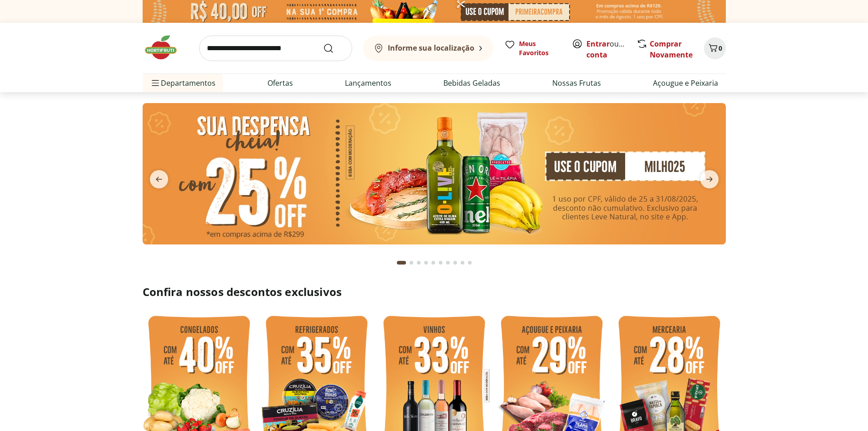 The width and height of the screenshot is (868, 431). I want to click on a: Ofertas, so click(280, 83).